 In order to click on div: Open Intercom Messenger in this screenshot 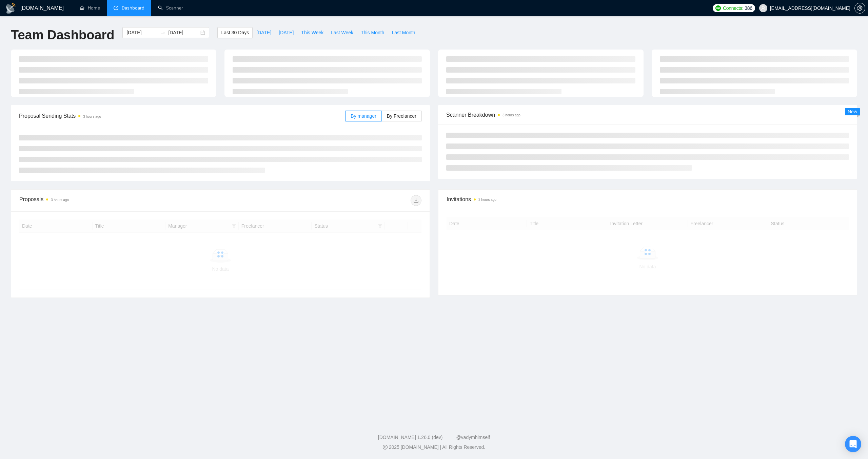, I will do `click(853, 444)`.